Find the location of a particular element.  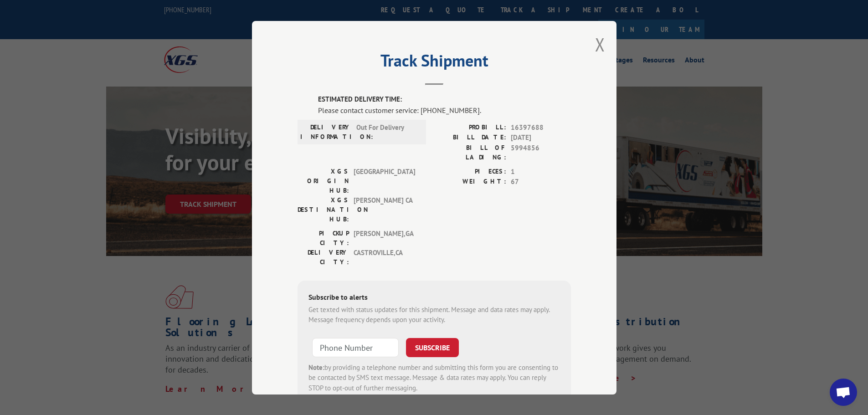

label: BILL OF LADING: is located at coordinates (470, 153).